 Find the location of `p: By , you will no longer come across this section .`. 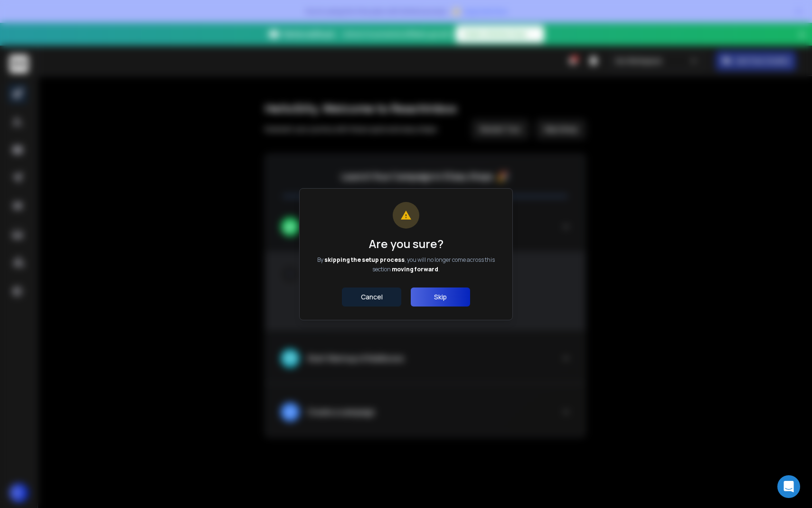

p: By , you will no longer come across this section . is located at coordinates (406, 265).